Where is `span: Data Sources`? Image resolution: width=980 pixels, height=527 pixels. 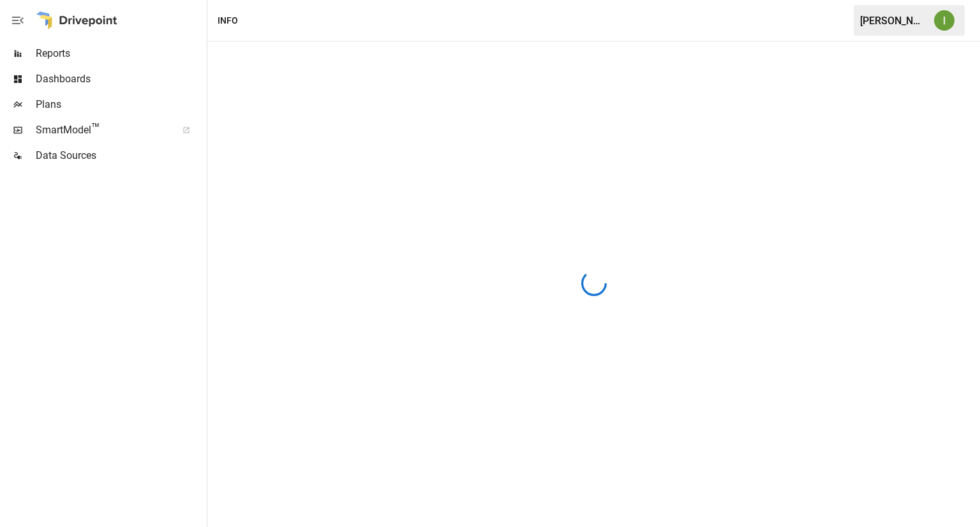 span: Data Sources is located at coordinates (120, 156).